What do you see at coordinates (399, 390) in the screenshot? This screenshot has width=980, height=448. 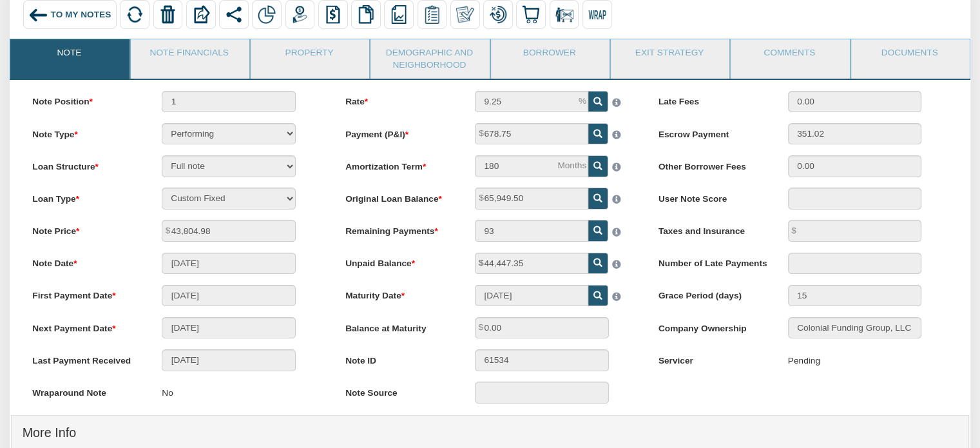 I see `label: Note Source` at bounding box center [399, 390].